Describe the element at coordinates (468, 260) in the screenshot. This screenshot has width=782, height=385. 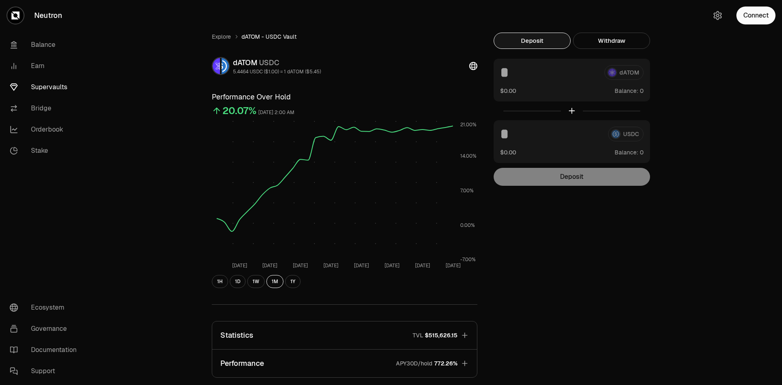
I see `tspan: -7.00%` at that location.